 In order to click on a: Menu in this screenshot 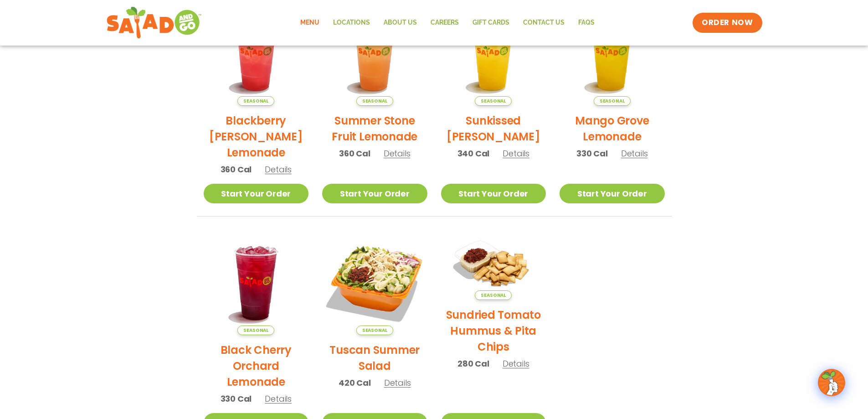, I will do `click(310, 23)`.